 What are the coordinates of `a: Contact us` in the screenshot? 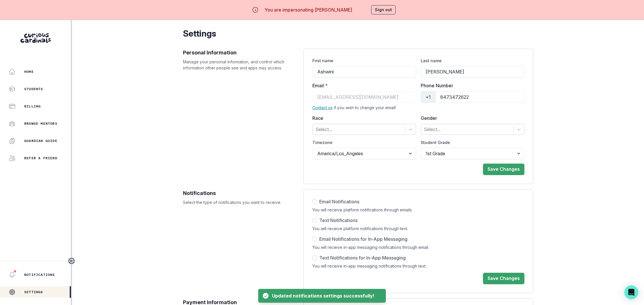 It's located at (323, 108).